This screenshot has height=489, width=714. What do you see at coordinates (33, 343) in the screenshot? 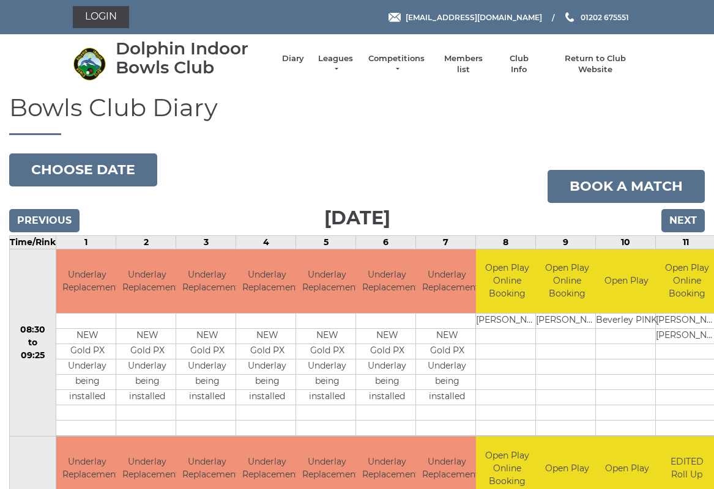
I see `td: 08:30 to 09:25` at bounding box center [33, 343].